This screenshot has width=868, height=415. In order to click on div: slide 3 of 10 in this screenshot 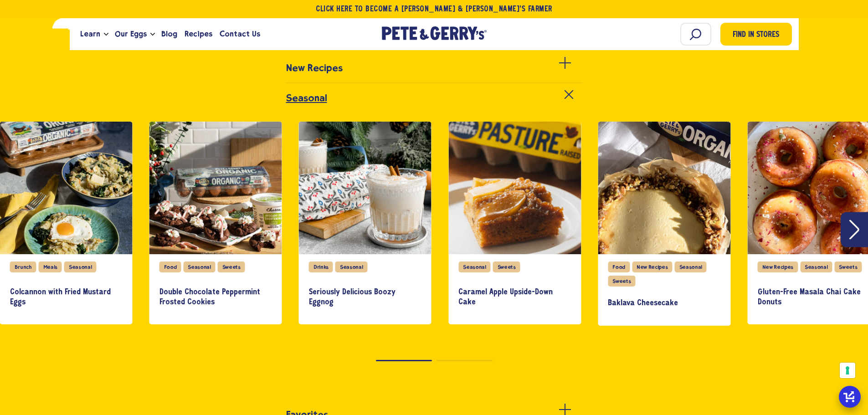, I will do `click(365, 223)`.